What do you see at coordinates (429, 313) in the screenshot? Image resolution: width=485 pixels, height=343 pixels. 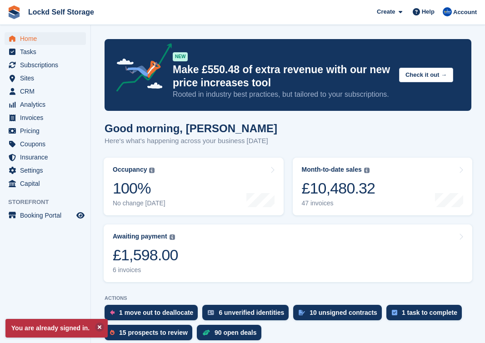 I see `div: 1 task to complete` at bounding box center [429, 313].